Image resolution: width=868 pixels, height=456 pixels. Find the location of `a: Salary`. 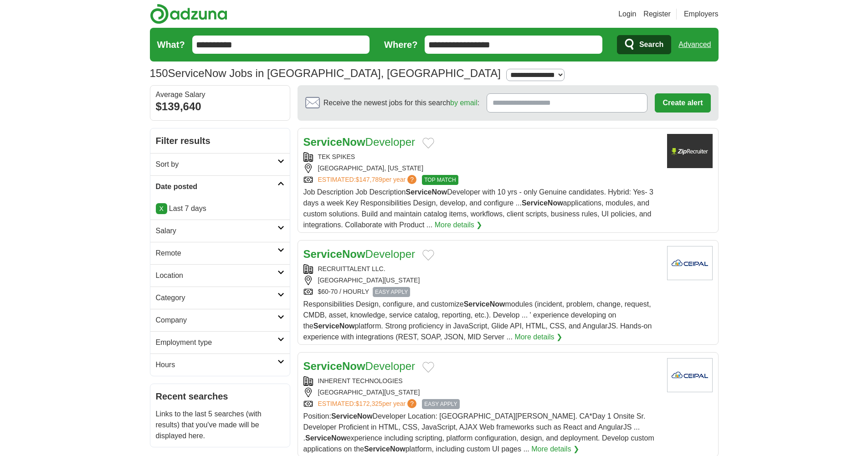

a: Salary is located at coordinates (220, 230).